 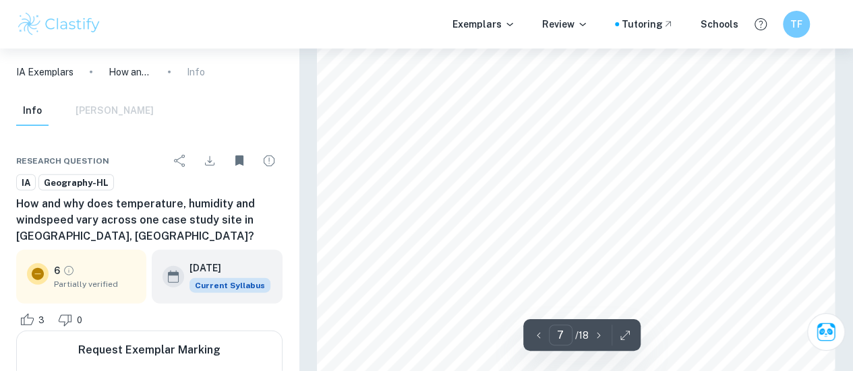 What do you see at coordinates (26, 183) in the screenshot?
I see `span: IA` at bounding box center [26, 183].